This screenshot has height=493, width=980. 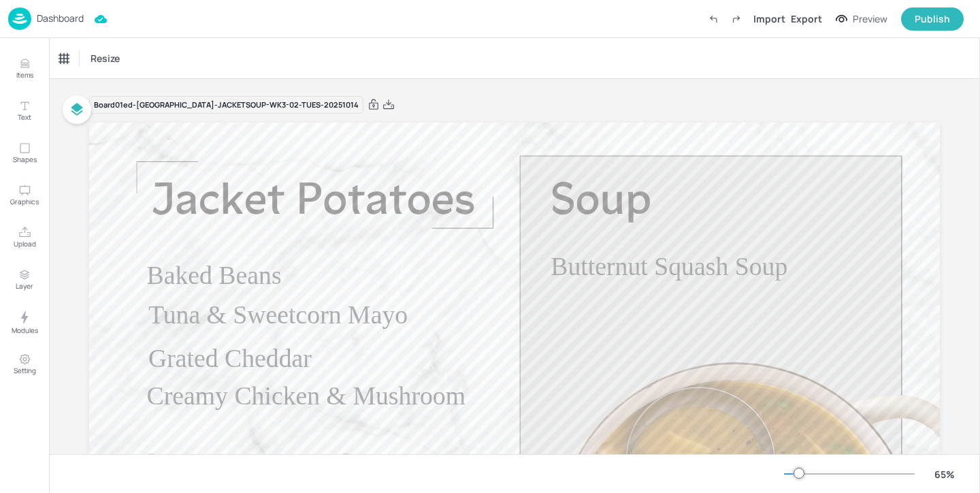 I want to click on div: 65 %, so click(x=945, y=474).